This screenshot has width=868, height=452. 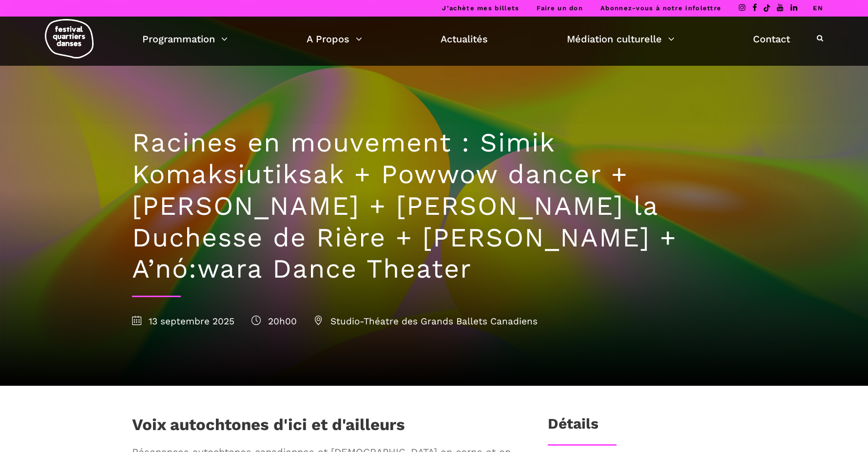 I want to click on a: Abonnez-vous à notre infolettre, so click(x=661, y=8).